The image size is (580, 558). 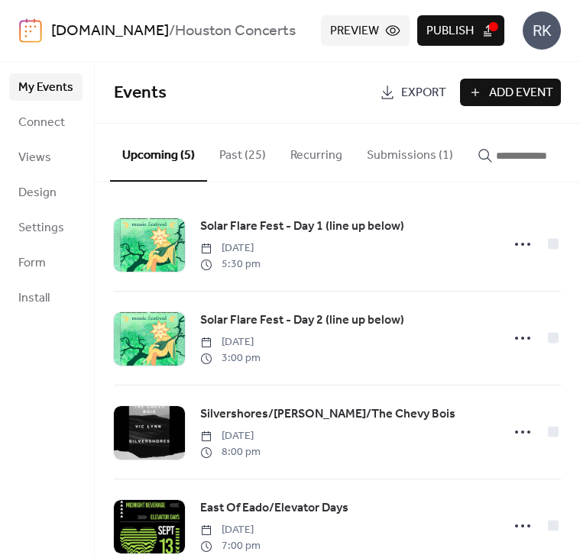 What do you see at coordinates (46, 298) in the screenshot?
I see `a: Install` at bounding box center [46, 298].